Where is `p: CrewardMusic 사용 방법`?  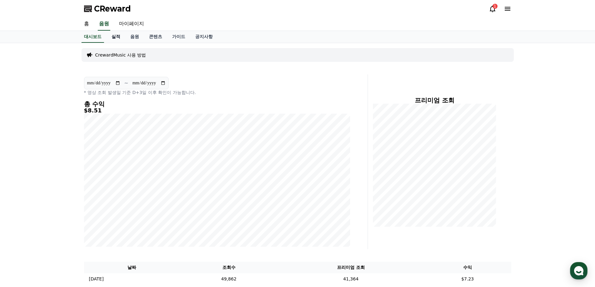 p: CrewardMusic 사용 방법 is located at coordinates (121, 55).